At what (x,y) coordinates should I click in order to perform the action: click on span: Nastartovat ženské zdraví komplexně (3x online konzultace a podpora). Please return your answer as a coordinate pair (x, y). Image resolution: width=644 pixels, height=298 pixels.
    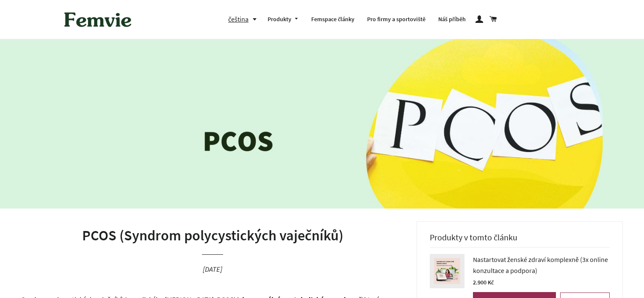
    Looking at the image, I should click on (541, 265).